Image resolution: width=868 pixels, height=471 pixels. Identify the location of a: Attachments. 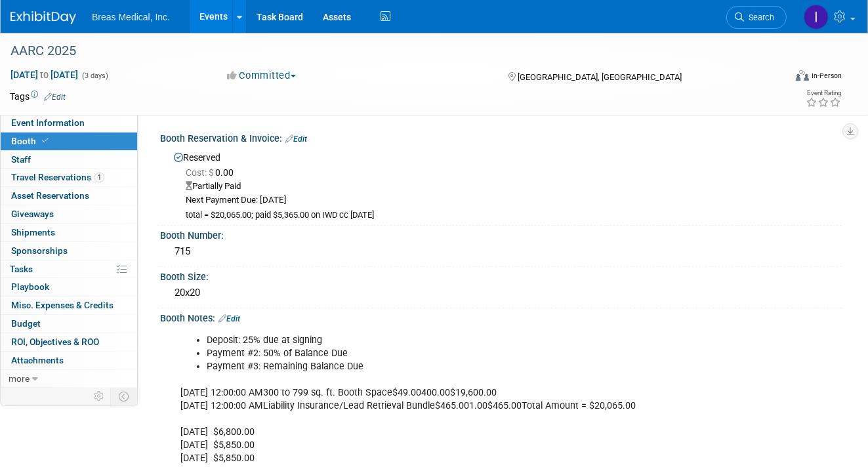
(69, 360).